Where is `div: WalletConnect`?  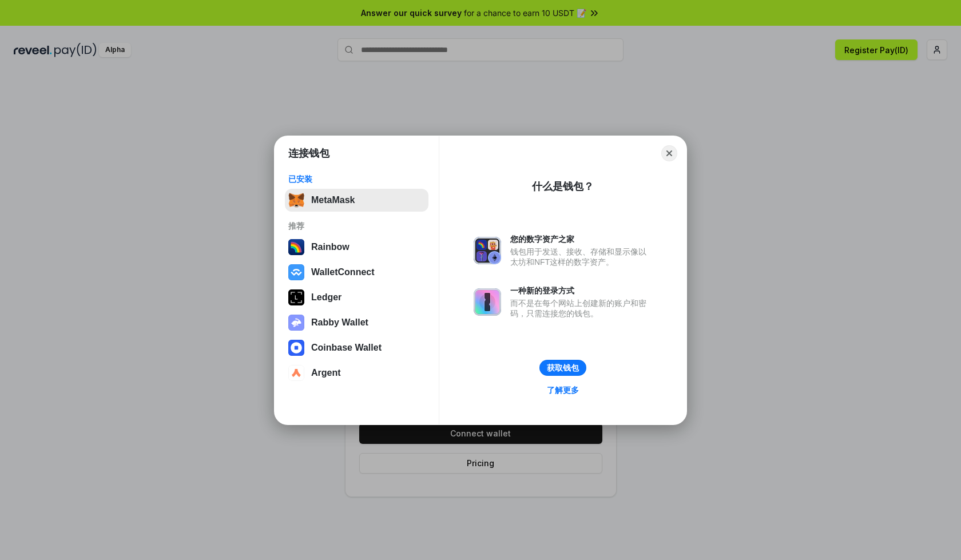 div: WalletConnect is located at coordinates (342, 272).